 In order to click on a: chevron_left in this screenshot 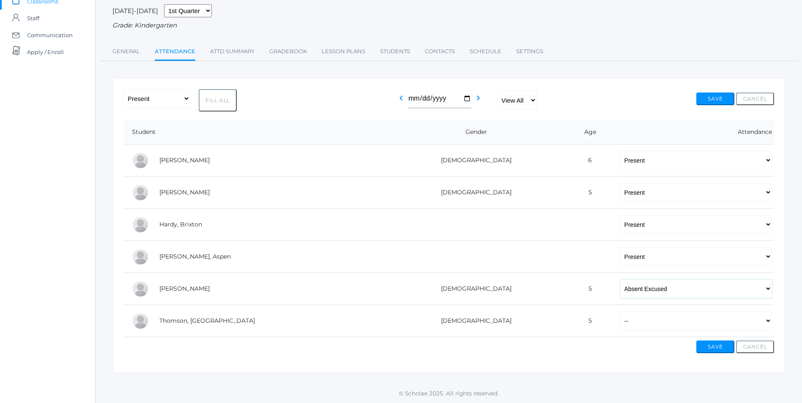, I will do `click(401, 101)`.